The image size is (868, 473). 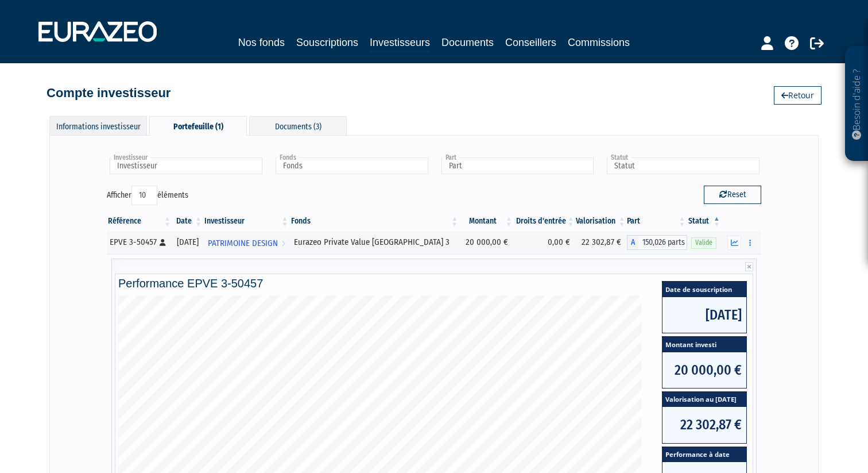 What do you see at coordinates (601, 242) in the screenshot?
I see `td: 22 302,87 €` at bounding box center [601, 242].